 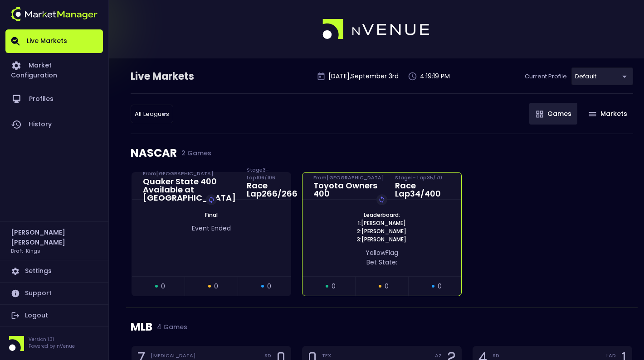 I want to click on div: Stage 1 - Lap 35 / 70, so click(x=423, y=177).